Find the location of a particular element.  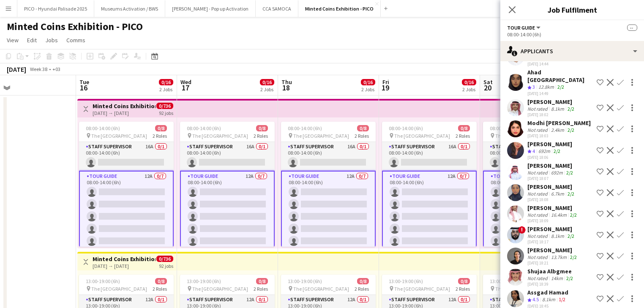

app-skills-label: 1/2 is located at coordinates (562, 299).